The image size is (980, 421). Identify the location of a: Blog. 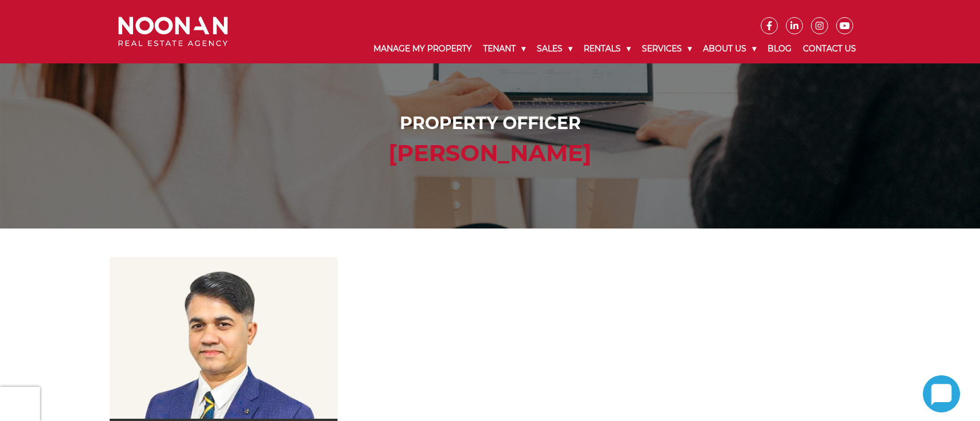
(779, 48).